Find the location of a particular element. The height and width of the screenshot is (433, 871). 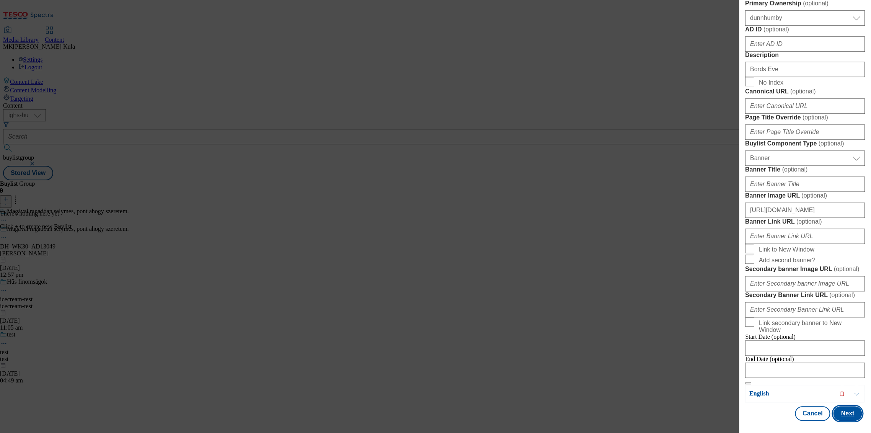

label: Secondary banner Image URL is located at coordinates (805, 269).